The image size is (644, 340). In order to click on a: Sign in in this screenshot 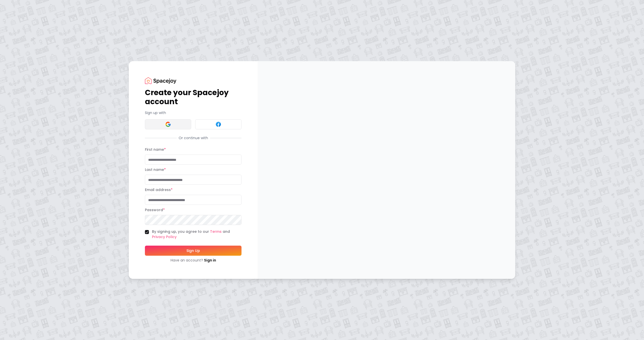, I will do `click(210, 260)`.